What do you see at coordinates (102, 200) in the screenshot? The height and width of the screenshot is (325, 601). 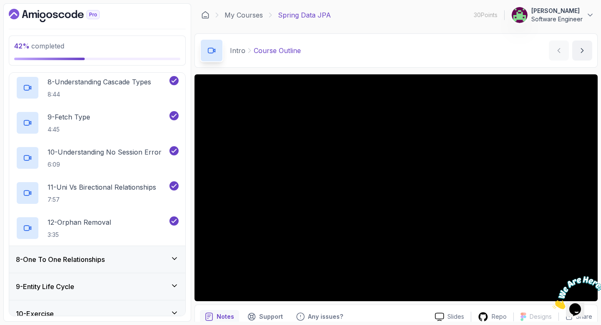 I see `p: 7:57` at bounding box center [102, 200].